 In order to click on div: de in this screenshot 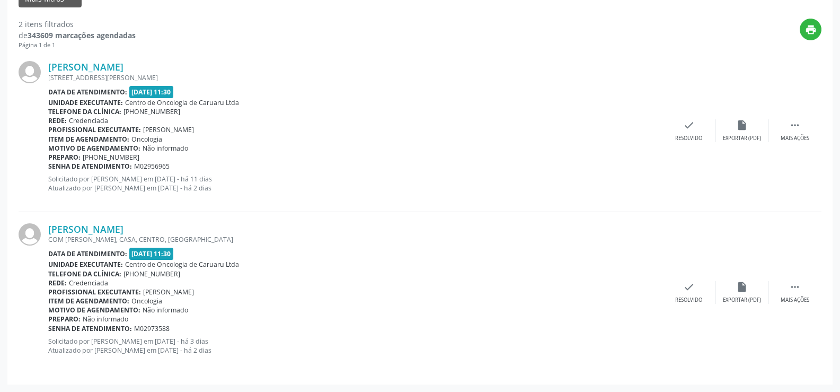, I will do `click(77, 35)`.